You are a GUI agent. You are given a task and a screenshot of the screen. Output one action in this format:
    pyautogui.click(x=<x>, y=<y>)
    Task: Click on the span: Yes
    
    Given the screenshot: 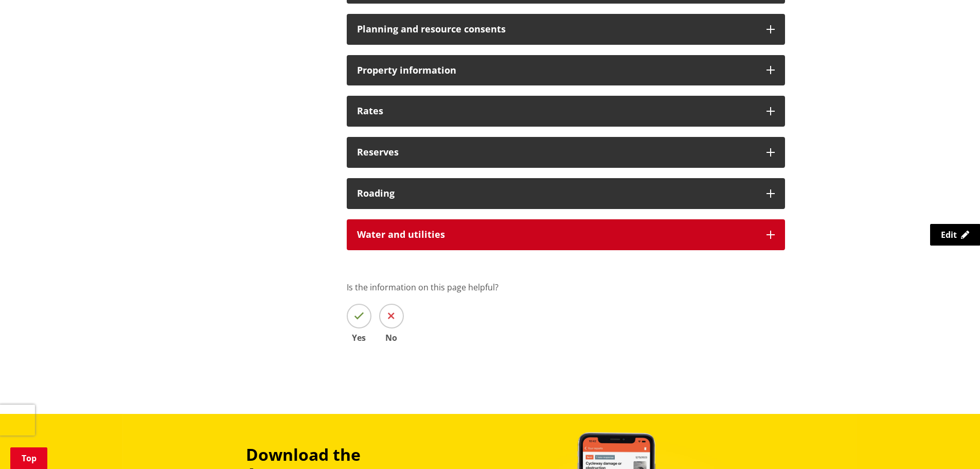 What is the action you would take?
    pyautogui.click(x=359, y=337)
    